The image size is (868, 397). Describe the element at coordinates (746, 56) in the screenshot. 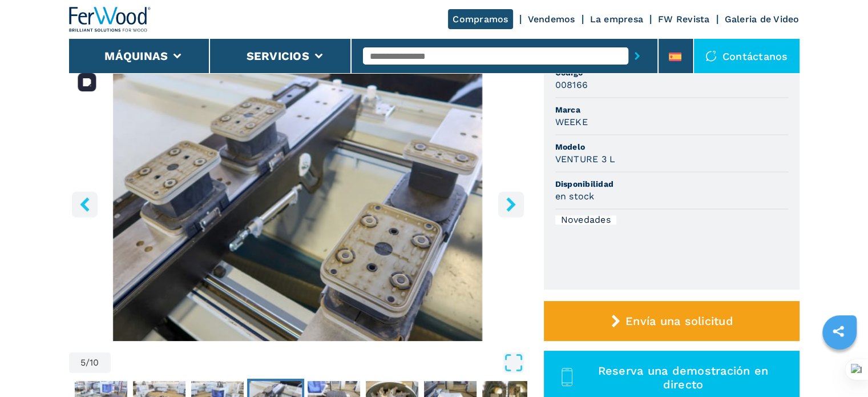

I see `div: Contáctanos` at that location.